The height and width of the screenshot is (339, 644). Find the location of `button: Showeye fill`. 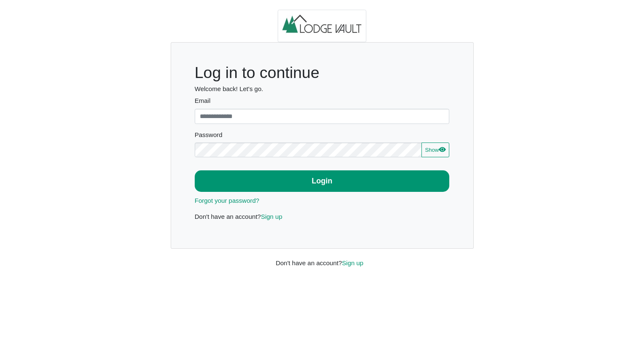

button: Showeye fill is located at coordinates (435, 150).